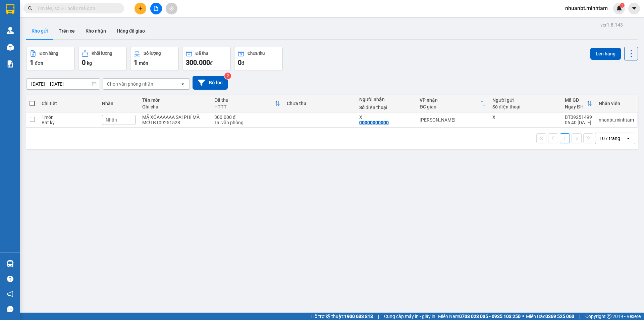  Describe the element at coordinates (89, 63) in the screenshot. I see `span: kg` at that location.